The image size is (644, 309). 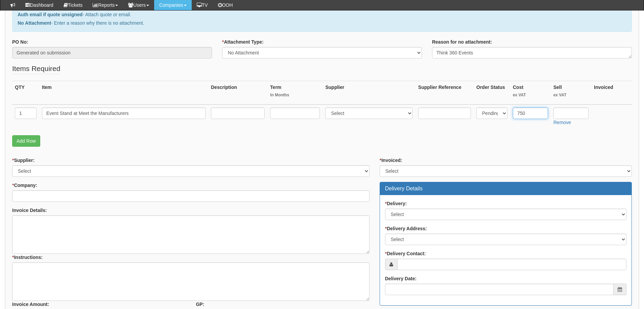 I want to click on th: Description, so click(x=238, y=93).